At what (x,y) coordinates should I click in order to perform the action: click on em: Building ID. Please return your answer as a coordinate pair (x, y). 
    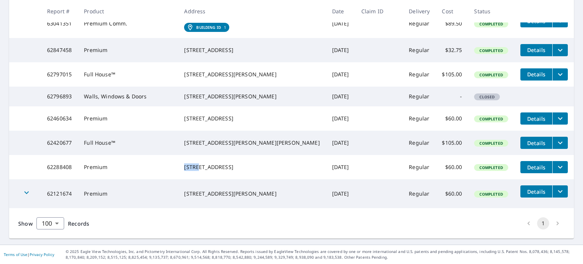
    Looking at the image, I should click on (209, 27).